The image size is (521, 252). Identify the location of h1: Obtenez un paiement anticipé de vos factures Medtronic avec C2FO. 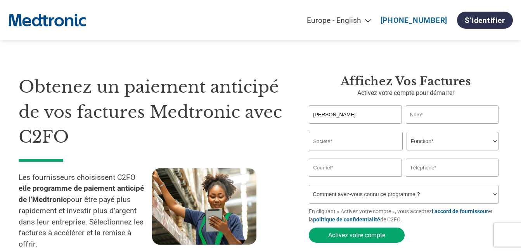
(152, 112).